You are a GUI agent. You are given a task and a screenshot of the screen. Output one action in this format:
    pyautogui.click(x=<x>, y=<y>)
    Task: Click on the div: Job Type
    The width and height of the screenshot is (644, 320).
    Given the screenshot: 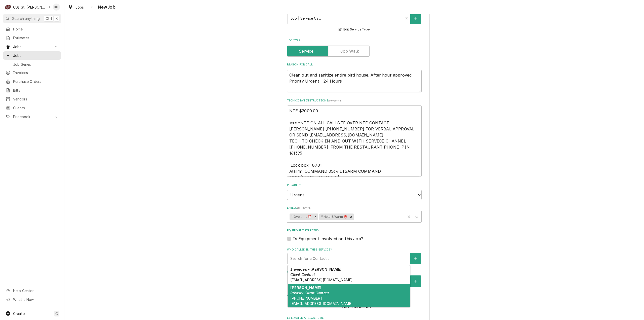 What is the action you would take?
    pyautogui.click(x=355, y=47)
    